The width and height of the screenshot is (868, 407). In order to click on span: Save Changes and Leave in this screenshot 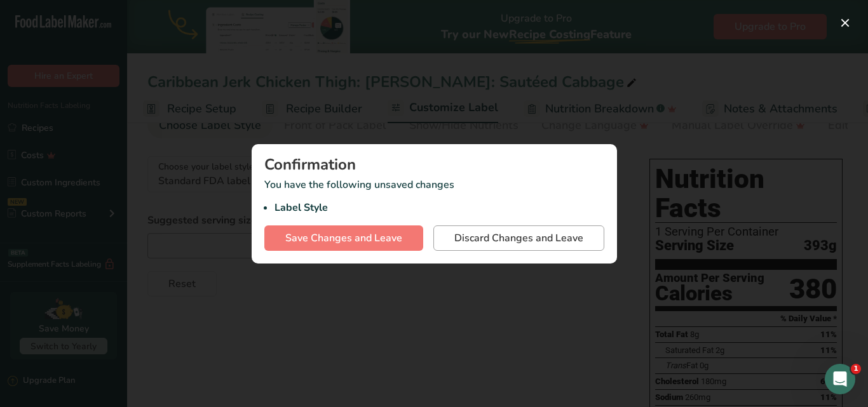, I will do `click(344, 238)`.